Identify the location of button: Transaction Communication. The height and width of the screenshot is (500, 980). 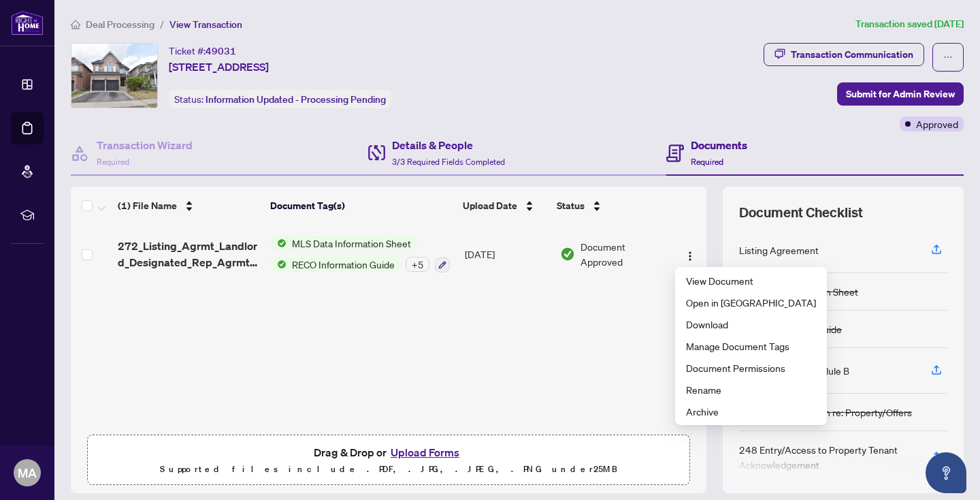
(844, 54).